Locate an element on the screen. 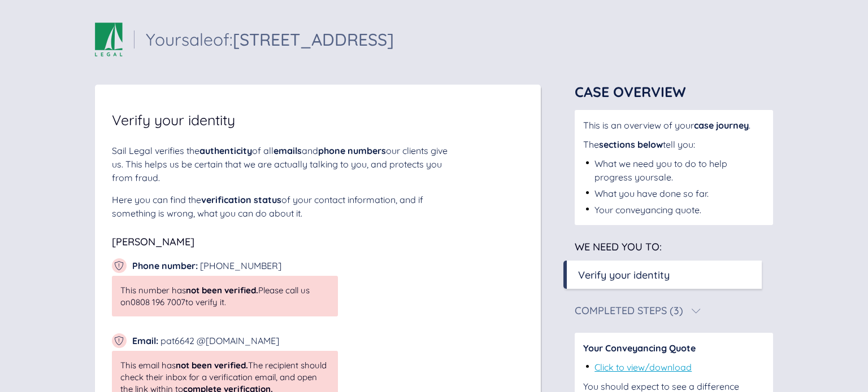  div: Your sale of: is located at coordinates (269, 40).